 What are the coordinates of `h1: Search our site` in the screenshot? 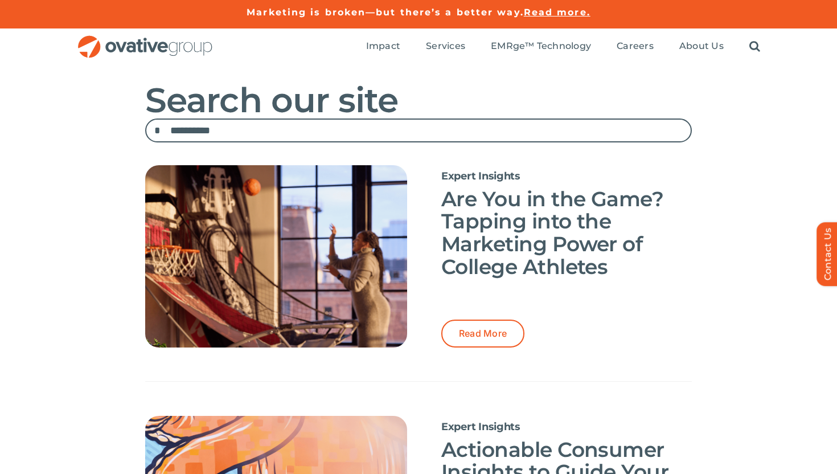 It's located at (418, 100).